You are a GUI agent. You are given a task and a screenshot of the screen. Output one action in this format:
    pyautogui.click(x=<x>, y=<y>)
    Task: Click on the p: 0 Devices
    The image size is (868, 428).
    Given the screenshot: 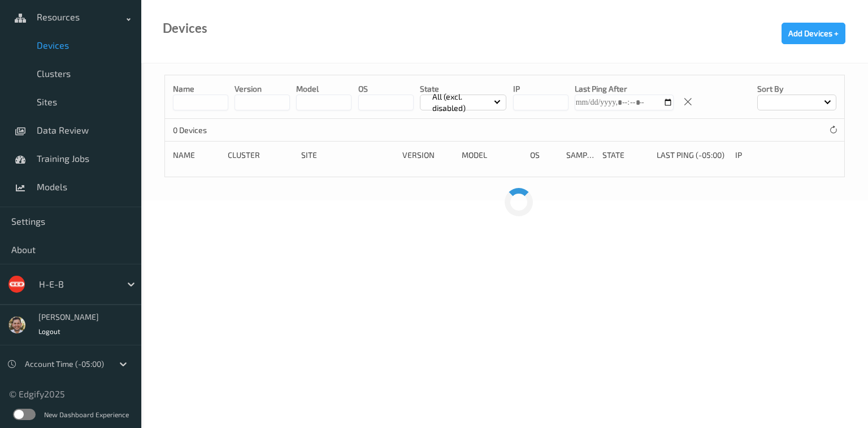 What is the action you would take?
    pyautogui.click(x=215, y=130)
    